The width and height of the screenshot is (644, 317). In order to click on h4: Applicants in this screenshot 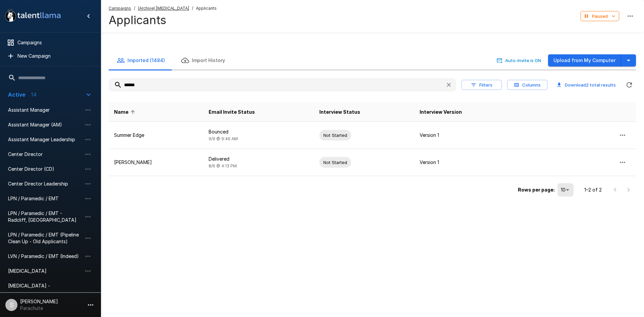, I will do `click(163, 20)`.